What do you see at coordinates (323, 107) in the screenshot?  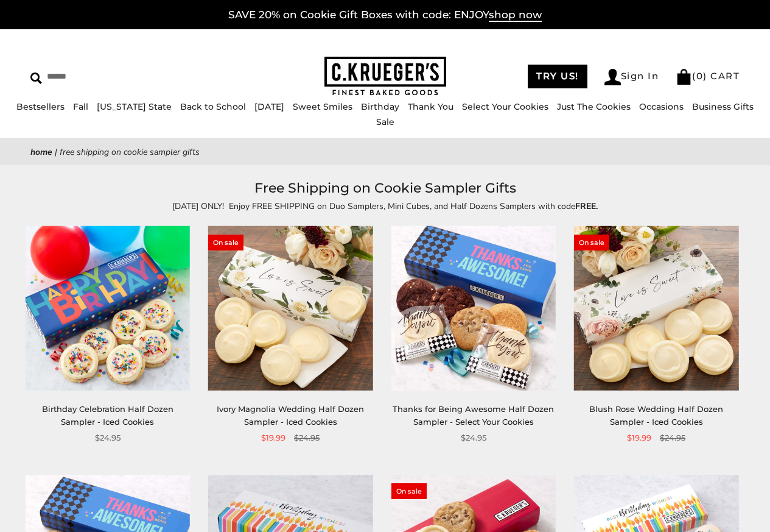 I see `a: Sweet Smiles` at bounding box center [323, 107].